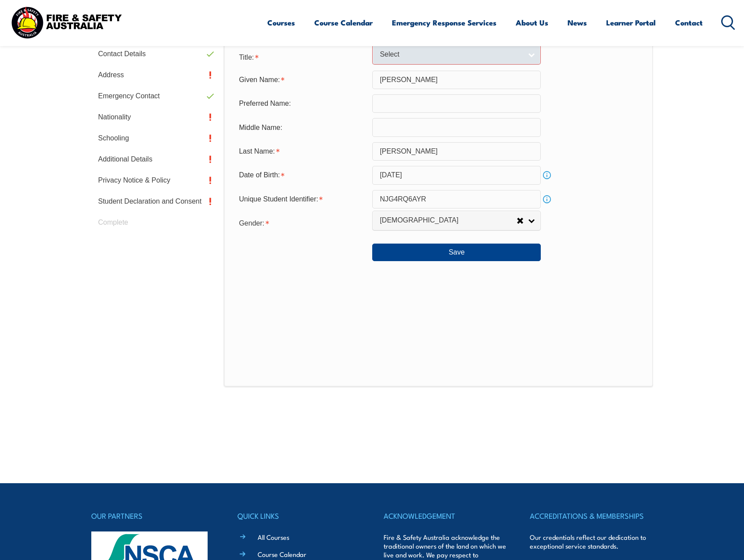  I want to click on h4: QUICK LINKS, so click(299, 516).